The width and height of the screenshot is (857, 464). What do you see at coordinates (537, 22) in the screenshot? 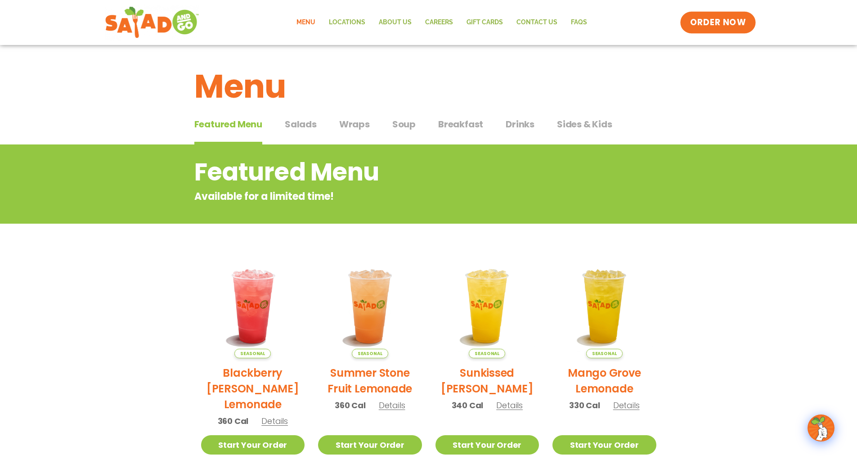
I see `a: Contact Us` at bounding box center [537, 22].